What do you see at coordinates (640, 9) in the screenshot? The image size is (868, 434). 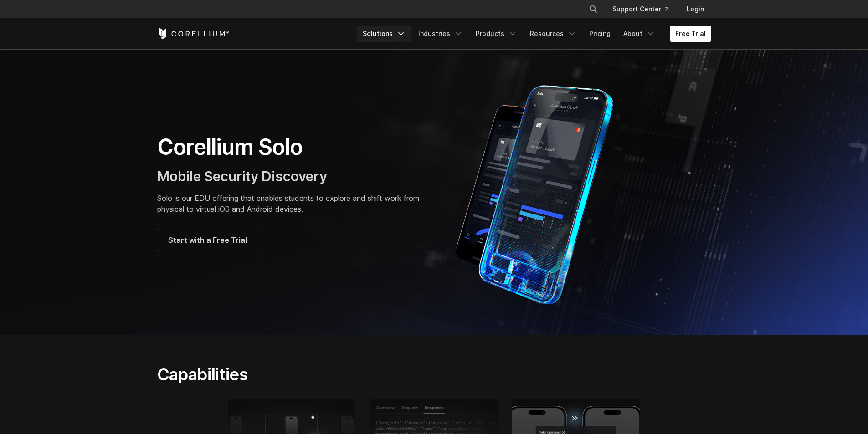 I see `a: Support Center` at bounding box center [640, 9].